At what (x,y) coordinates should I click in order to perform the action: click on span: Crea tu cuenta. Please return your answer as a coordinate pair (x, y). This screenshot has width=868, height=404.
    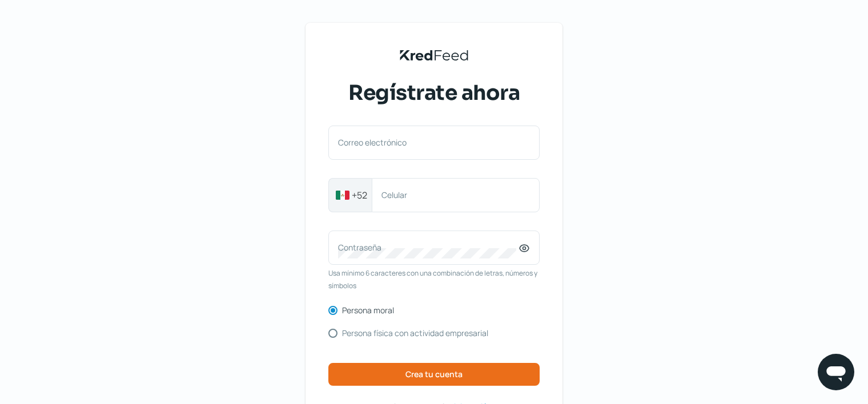
    Looking at the image, I should click on (434, 374).